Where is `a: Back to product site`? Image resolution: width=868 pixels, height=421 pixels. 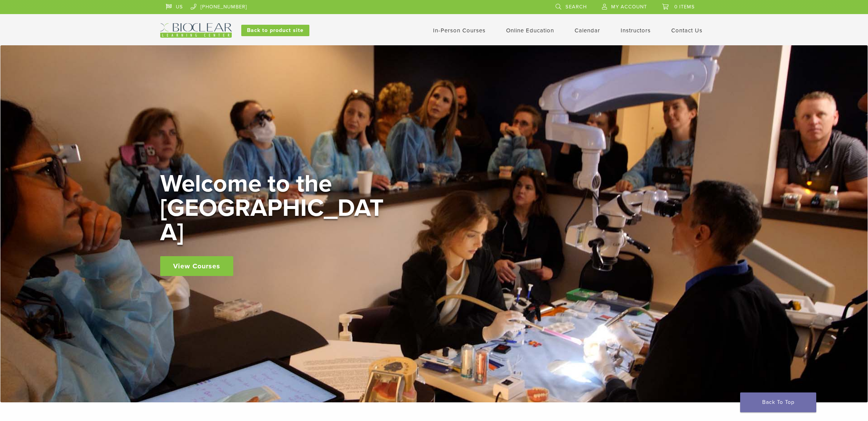 a: Back to product site is located at coordinates (276, 30).